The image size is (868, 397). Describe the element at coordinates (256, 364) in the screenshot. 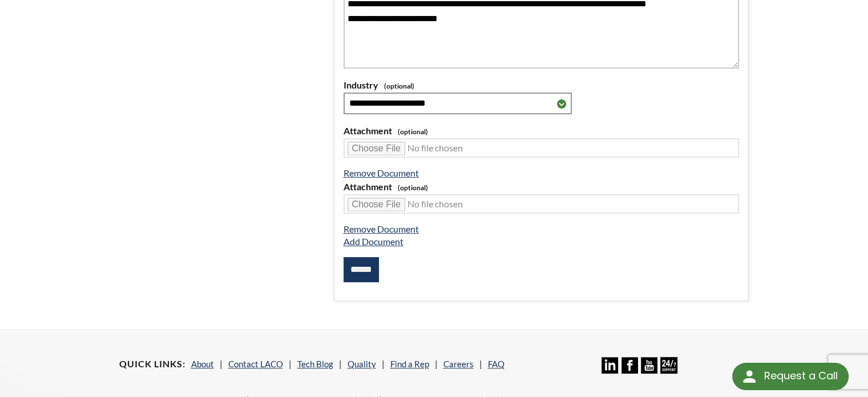

I see `a: Contact LACO` at that location.